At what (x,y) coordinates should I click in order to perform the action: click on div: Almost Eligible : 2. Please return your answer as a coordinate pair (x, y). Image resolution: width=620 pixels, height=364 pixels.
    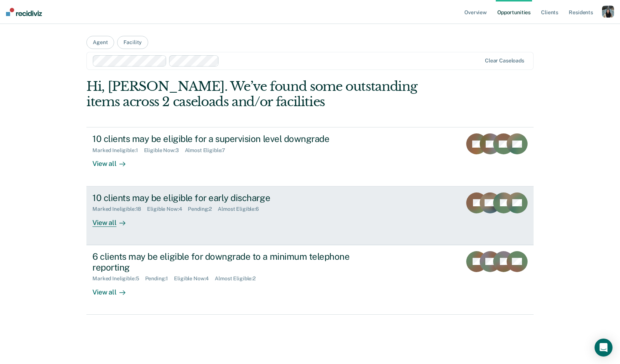
    Looking at the image, I should click on (238, 278).